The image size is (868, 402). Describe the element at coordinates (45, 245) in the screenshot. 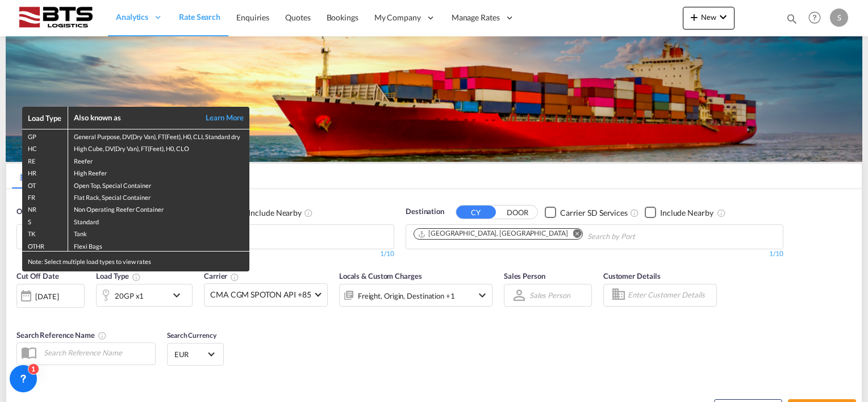

I see `td: OTHR` at that location.